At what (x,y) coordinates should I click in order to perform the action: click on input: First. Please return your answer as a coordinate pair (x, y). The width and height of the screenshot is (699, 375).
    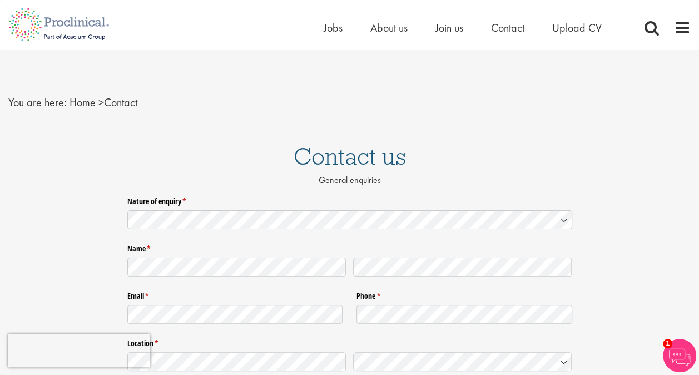
    Looking at the image, I should click on (237, 267).